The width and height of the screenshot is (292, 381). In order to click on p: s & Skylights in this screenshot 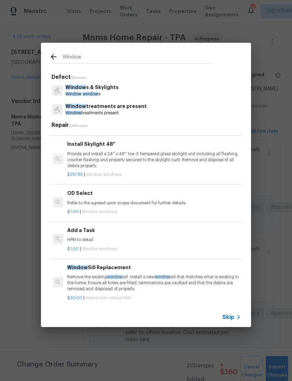, I will do `click(92, 87)`.